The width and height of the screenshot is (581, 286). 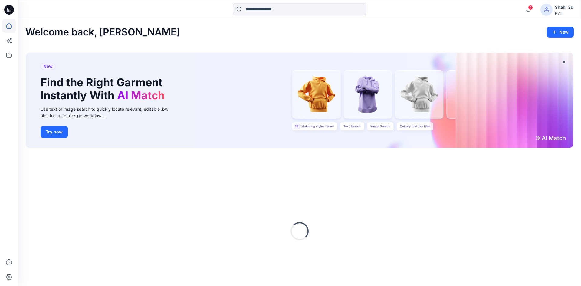 What do you see at coordinates (141, 95) in the screenshot?
I see `span: AI Match` at bounding box center [141, 95].